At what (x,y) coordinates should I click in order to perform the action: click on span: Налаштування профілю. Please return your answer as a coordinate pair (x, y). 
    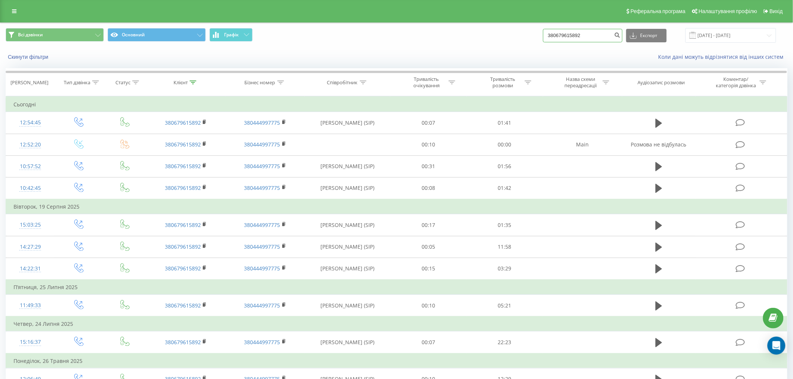
    Looking at the image, I should click on (728, 11).